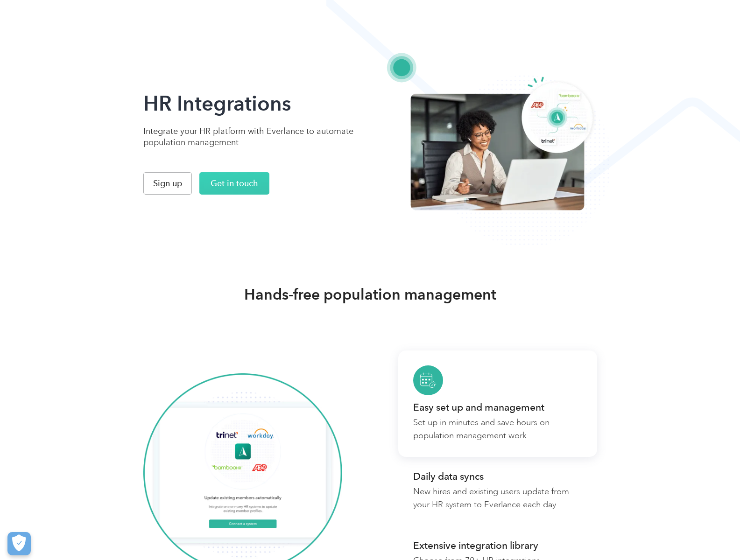  What do you see at coordinates (19, 544) in the screenshot?
I see `button: Cookies Settings` at bounding box center [19, 544].